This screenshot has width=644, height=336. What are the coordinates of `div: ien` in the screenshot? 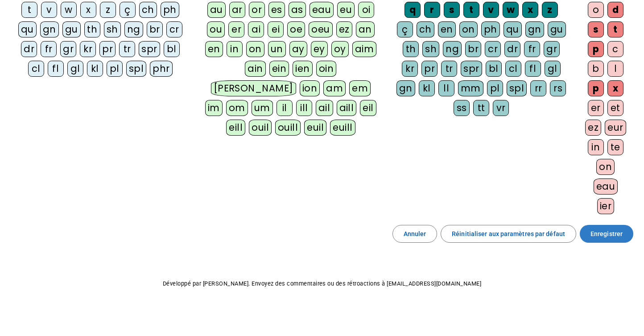 It's located at (303, 69).